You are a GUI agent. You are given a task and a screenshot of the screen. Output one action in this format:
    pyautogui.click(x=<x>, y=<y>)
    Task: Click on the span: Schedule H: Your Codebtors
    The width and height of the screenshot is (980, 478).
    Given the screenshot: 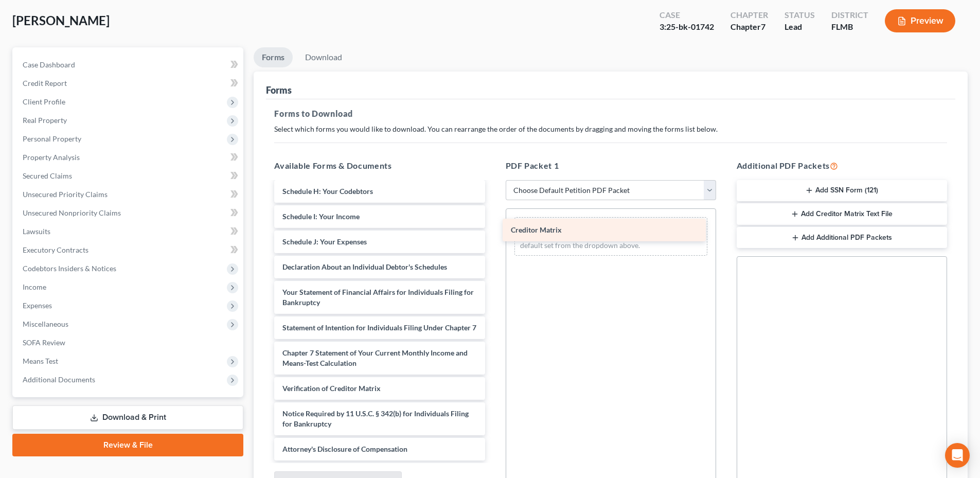 What is the action you would take?
    pyautogui.click(x=328, y=191)
    